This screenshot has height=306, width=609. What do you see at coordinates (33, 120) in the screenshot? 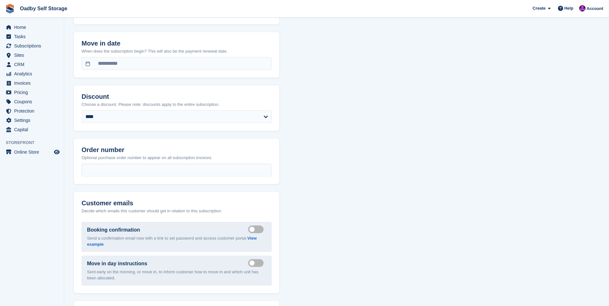
I see `span: Settings` at bounding box center [33, 120].